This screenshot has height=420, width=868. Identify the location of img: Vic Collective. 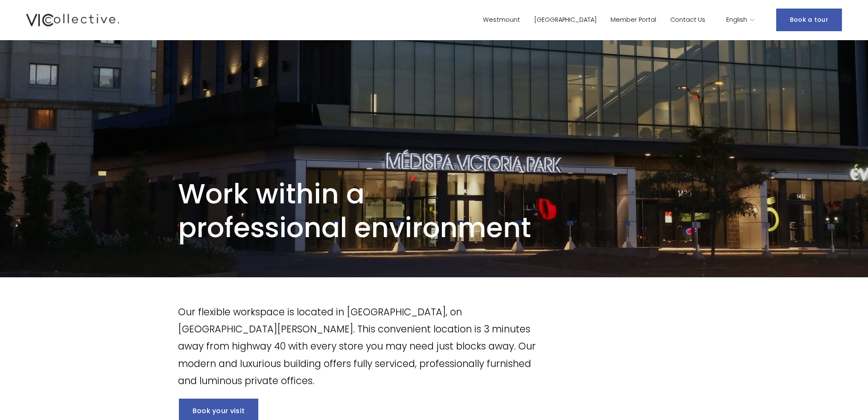
(73, 20).